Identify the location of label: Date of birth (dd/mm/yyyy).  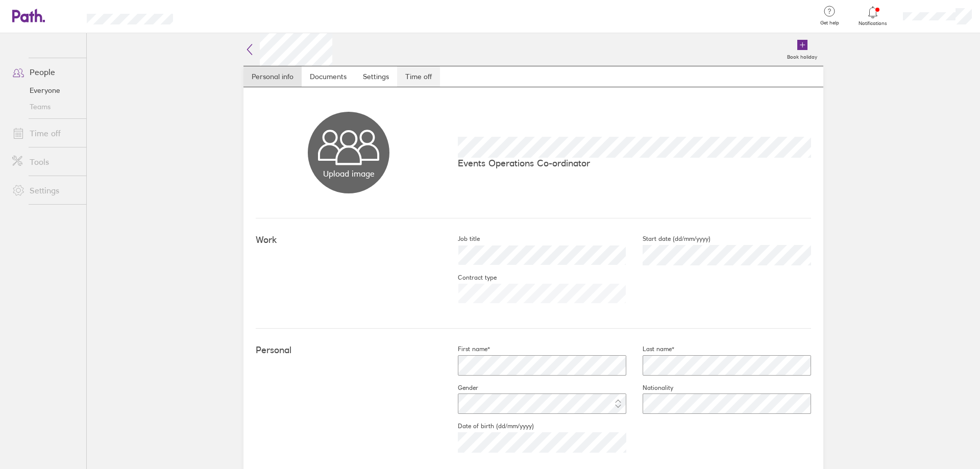
(487, 426).